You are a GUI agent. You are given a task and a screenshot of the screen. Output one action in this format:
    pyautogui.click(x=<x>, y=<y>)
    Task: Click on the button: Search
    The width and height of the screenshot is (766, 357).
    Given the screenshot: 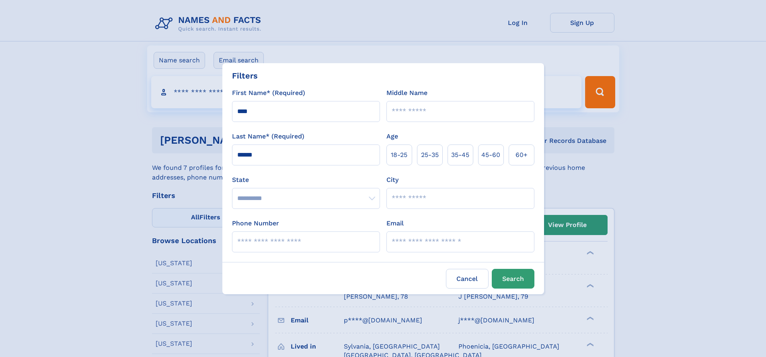 What is the action you would take?
    pyautogui.click(x=513, y=278)
    